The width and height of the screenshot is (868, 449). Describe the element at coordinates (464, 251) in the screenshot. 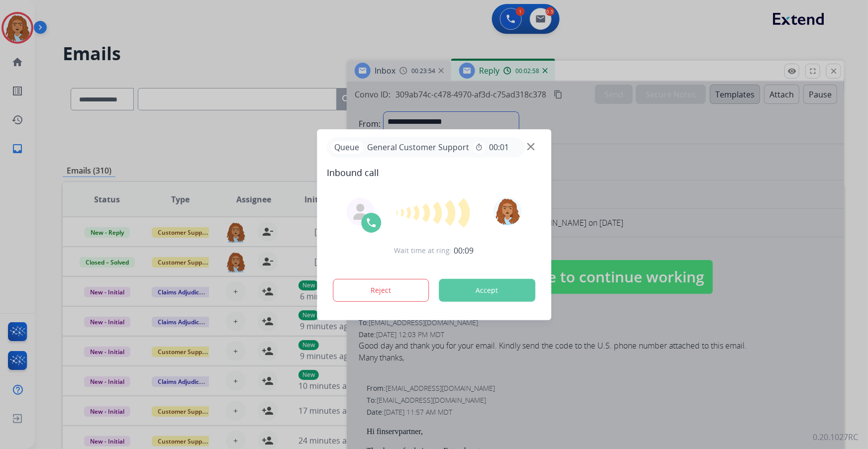

I see `span: 00:09` at that location.